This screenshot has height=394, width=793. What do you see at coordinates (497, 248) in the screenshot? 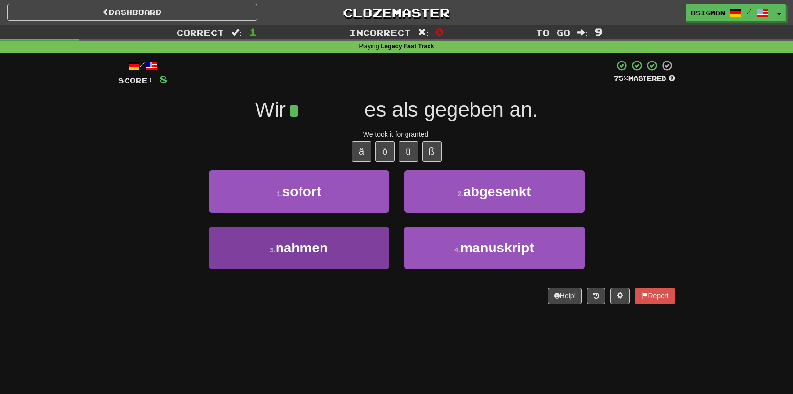
I see `span: manuskript` at bounding box center [497, 248].